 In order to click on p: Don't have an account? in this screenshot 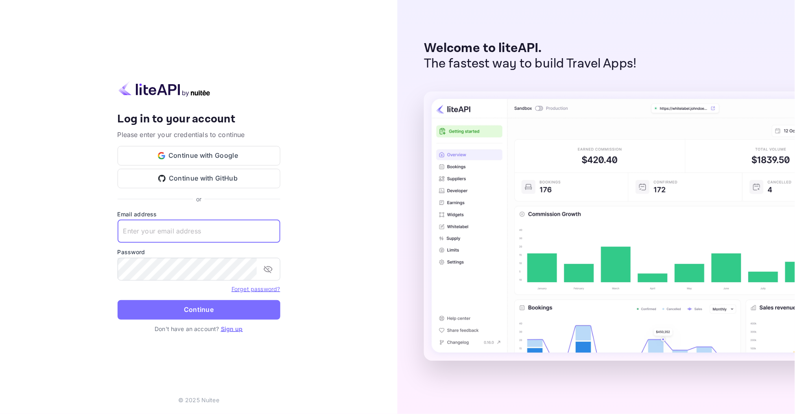, I will do `click(199, 329)`.